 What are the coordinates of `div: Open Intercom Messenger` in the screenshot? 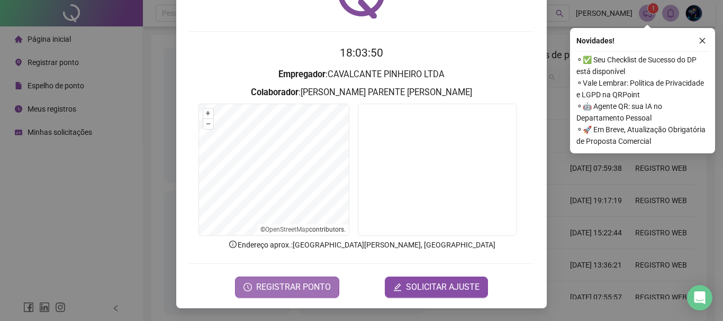 It's located at (700, 298).